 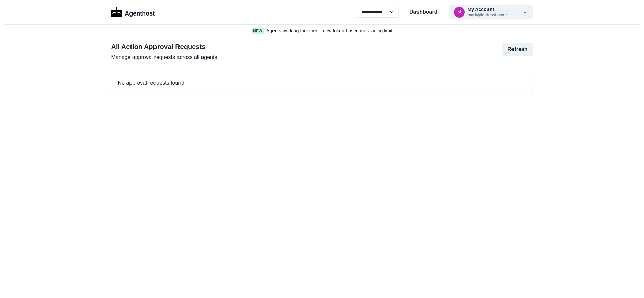 I want to click on p: Dashboard, so click(x=424, y=12).